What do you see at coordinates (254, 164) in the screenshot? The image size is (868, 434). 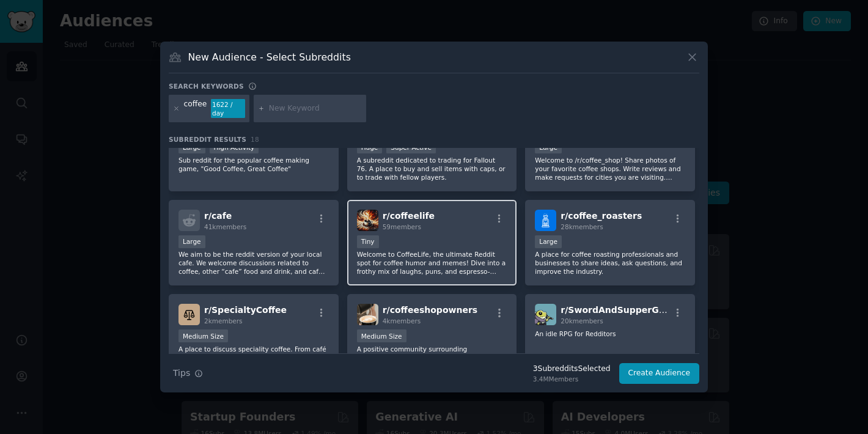 I see `p: Sub reddit for the popular coffee making game, "Good Coffee, Great Coffee"` at bounding box center [254, 164].